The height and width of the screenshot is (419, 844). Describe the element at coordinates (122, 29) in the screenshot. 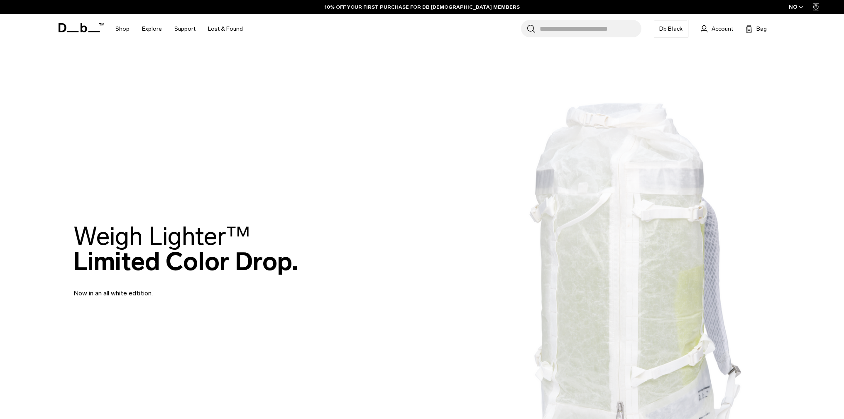

I see `a: Shop` at that location.